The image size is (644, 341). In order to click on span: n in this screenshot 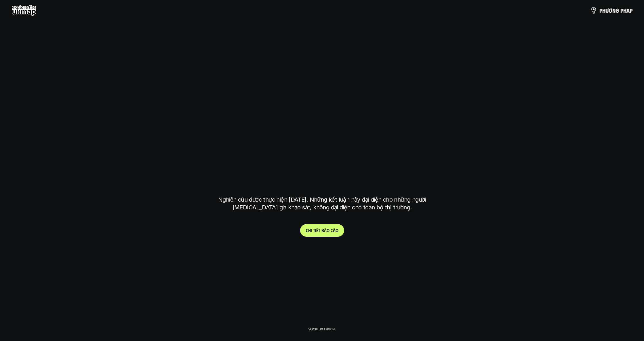, I will do `click(614, 10)`.